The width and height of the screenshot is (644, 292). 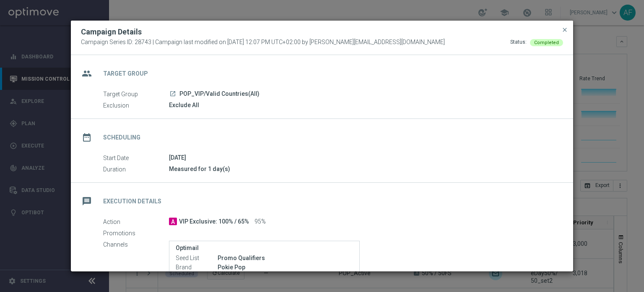 I want to click on span: VIP Exclusive: 100% / 65%, so click(x=214, y=222).